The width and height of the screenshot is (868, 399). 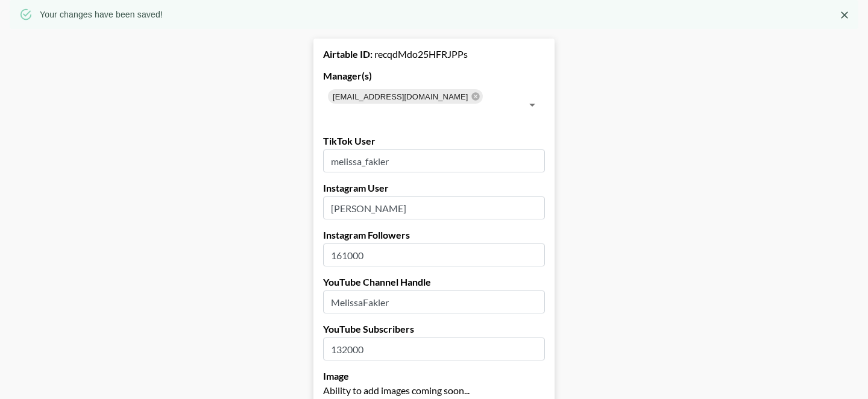 What do you see at coordinates (434, 376) in the screenshot?
I see `label: Image` at bounding box center [434, 376].